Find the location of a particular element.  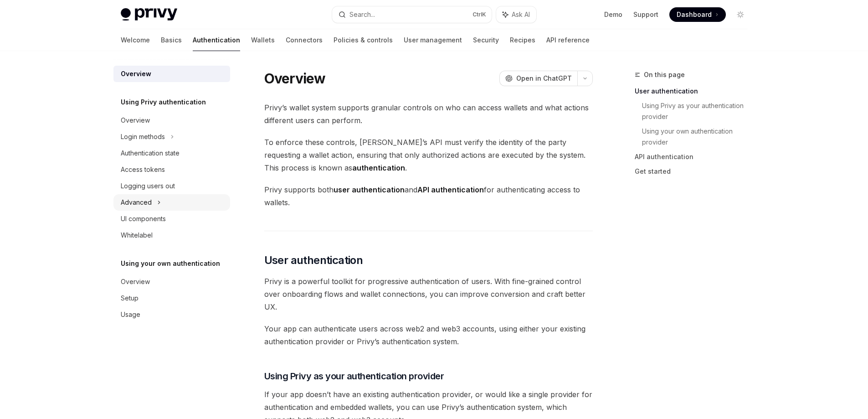

button: Ask AI is located at coordinates (516, 14).